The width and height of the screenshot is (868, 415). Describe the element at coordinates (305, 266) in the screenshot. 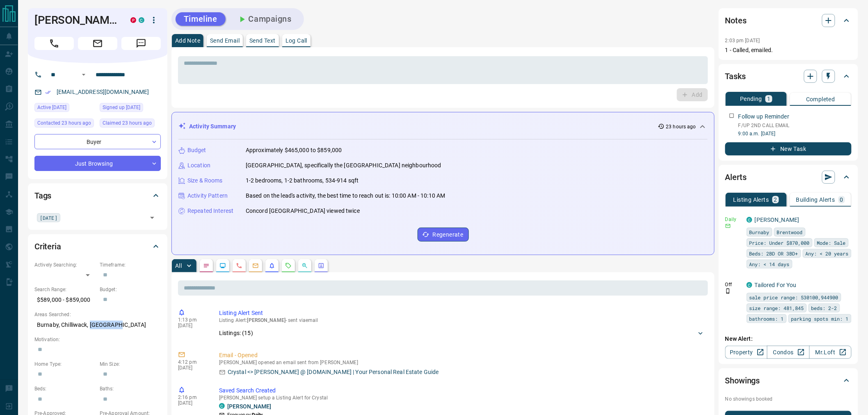

I see `svg: Opportunities` at that location.